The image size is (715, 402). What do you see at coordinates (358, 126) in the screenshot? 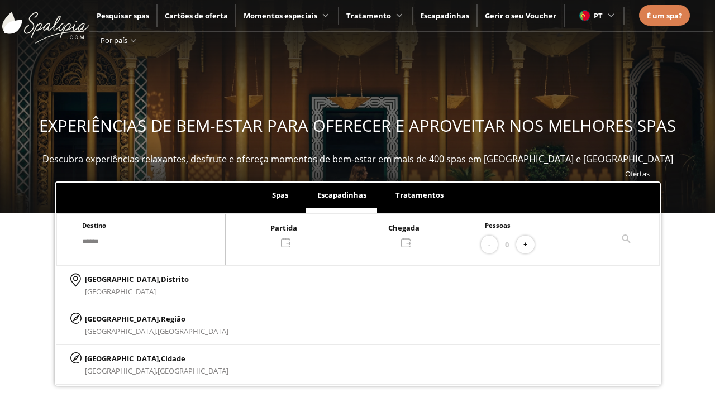
I see `span: EXPERIÊNCIAS DE BEM-ESTAR PARA OFERECER E APROVEITAR NOS MELHORES SPAS` at bounding box center [358, 126].